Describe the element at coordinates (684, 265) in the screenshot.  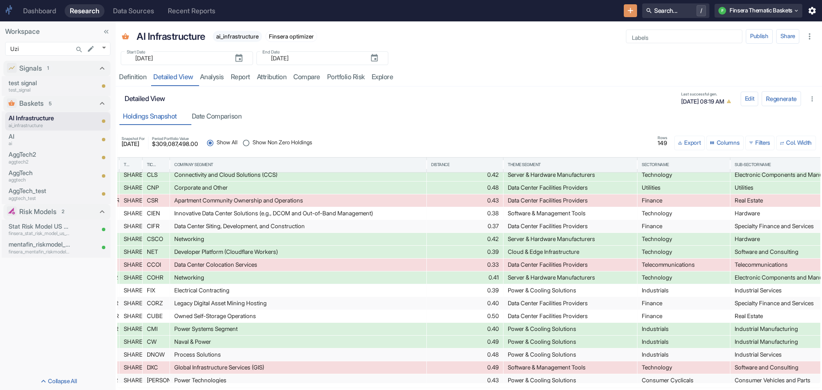
I see `div: Telecommunications` at that location.